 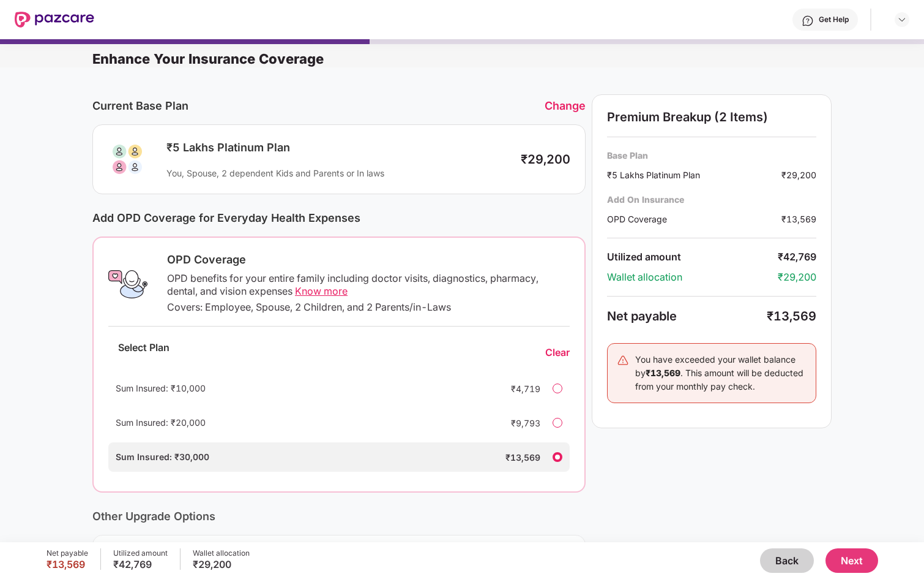 I want to click on img: New Pazcare Logo, so click(x=55, y=19).